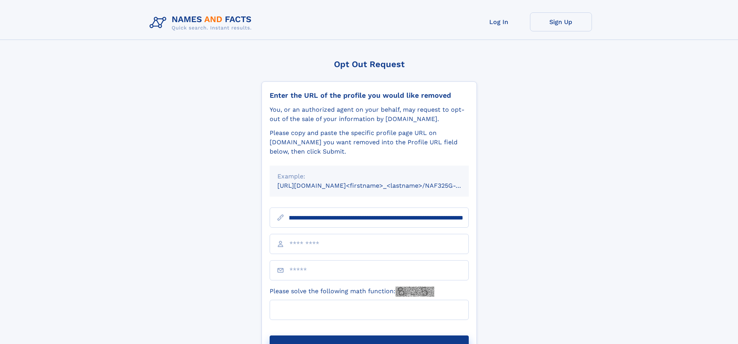 This screenshot has height=344, width=738. I want to click on div: Example:, so click(369, 176).